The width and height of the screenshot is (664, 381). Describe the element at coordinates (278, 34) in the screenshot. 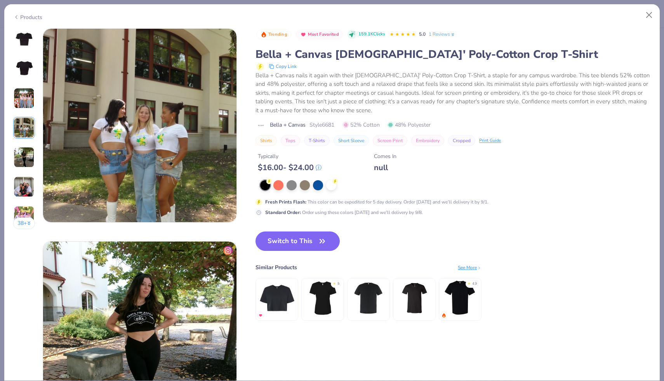

I see `span: Trending` at that location.